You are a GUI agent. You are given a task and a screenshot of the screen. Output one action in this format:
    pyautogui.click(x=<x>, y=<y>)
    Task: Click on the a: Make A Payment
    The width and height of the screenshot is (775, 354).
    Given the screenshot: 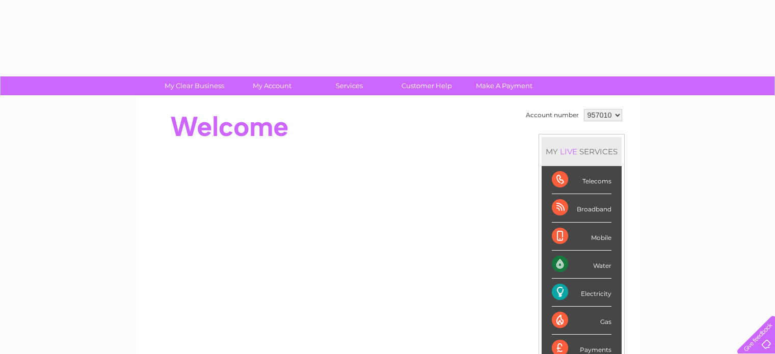 What is the action you would take?
    pyautogui.click(x=504, y=86)
    